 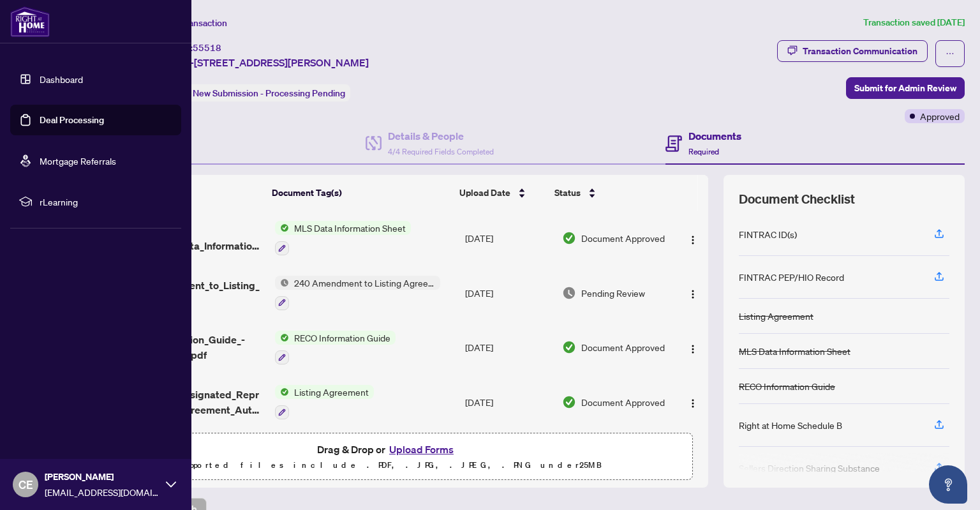 I want to click on a: Dashboard, so click(x=61, y=79).